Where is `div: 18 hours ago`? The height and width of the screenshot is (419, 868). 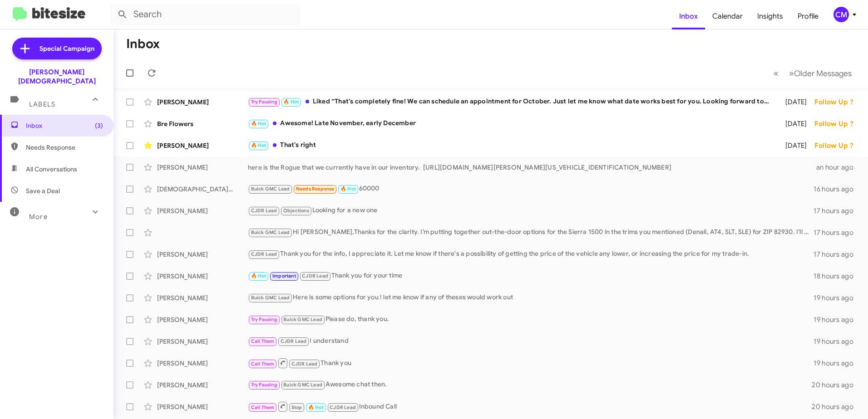 div: 18 hours ago is located at coordinates (837, 276).